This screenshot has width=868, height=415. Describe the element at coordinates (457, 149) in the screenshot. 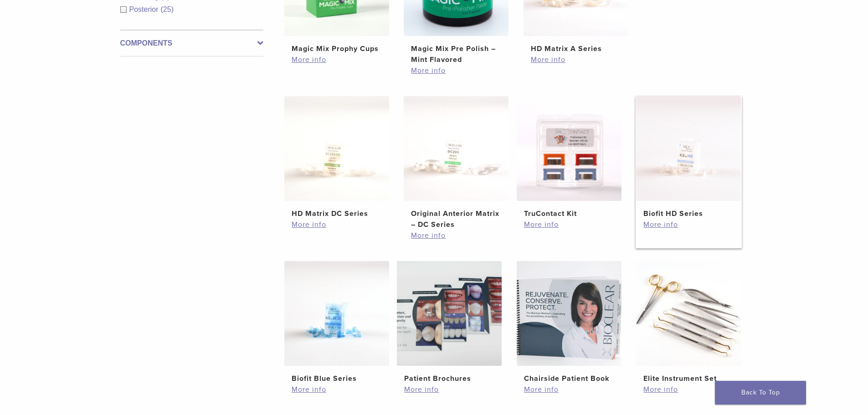

I see `img: Original Anterior Matrix - DC Series` at that location.